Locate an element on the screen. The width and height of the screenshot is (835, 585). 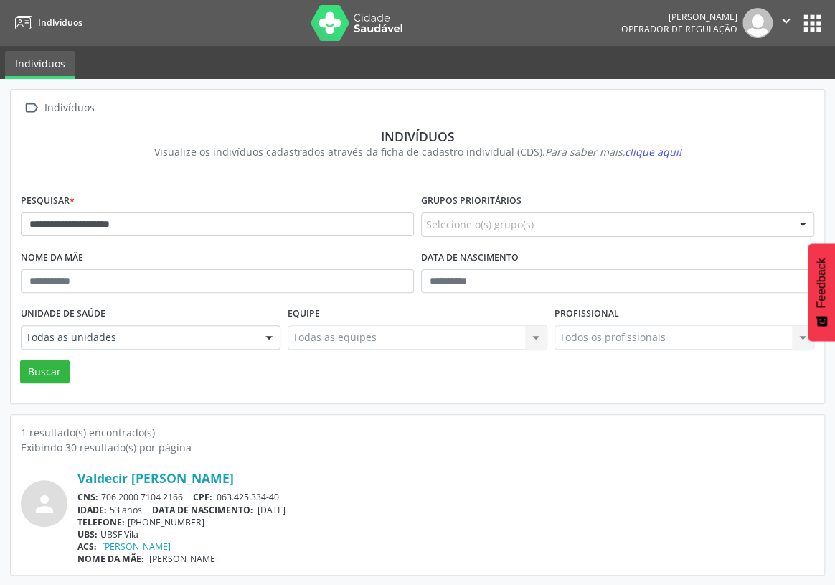
div: Visualize os indivíduos cadastrados através da ficha de cadastro individual (CDS). is located at coordinates (417, 151).